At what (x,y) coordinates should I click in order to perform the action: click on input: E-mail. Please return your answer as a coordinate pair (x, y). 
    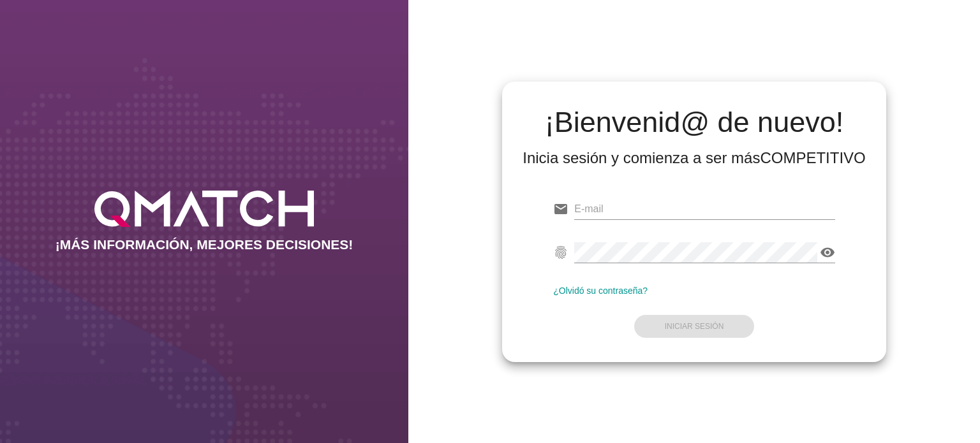
    Looking at the image, I should click on (705, 209).